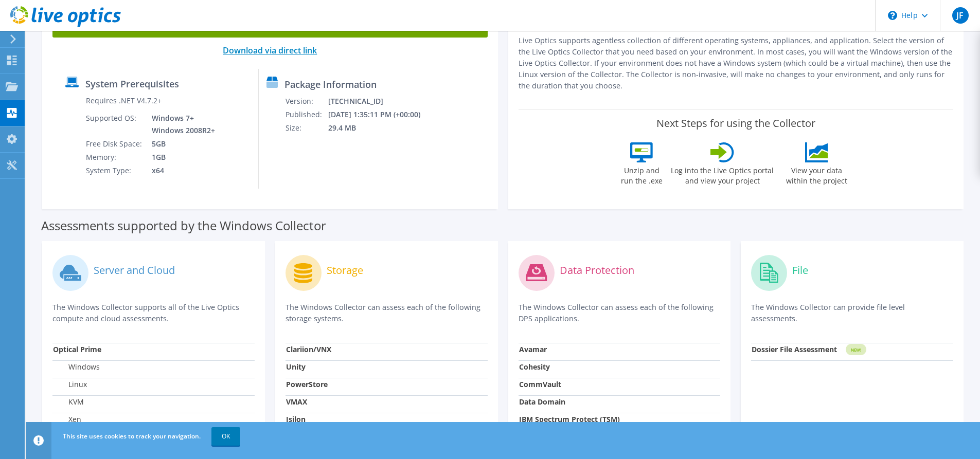  I want to click on strong: Cohesity, so click(535, 367).